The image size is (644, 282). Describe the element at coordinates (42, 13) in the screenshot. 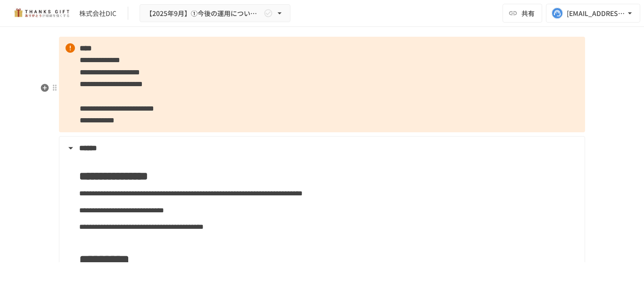

I see `img: mMP1OxWUAhQbsRWCurg7vIHe5HqDpP7qZo7fRoNLXQh` at that location.